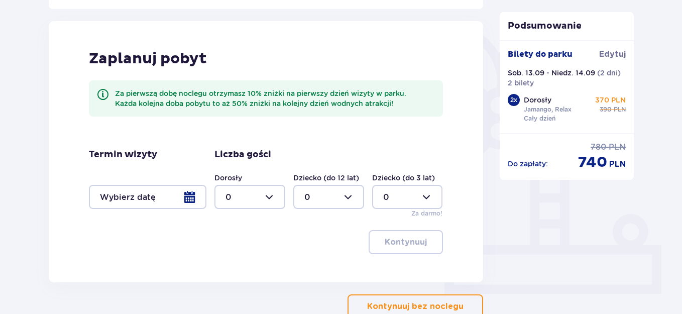  I want to click on p: Termin wizyty, so click(123, 155).